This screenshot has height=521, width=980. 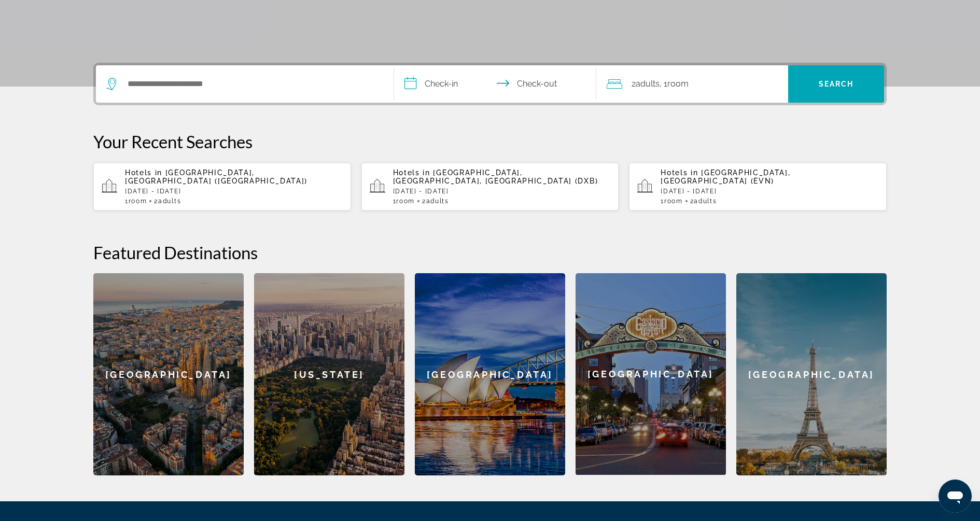 What do you see at coordinates (252, 84) in the screenshot?
I see `input: Search hotel destination` at bounding box center [252, 84].